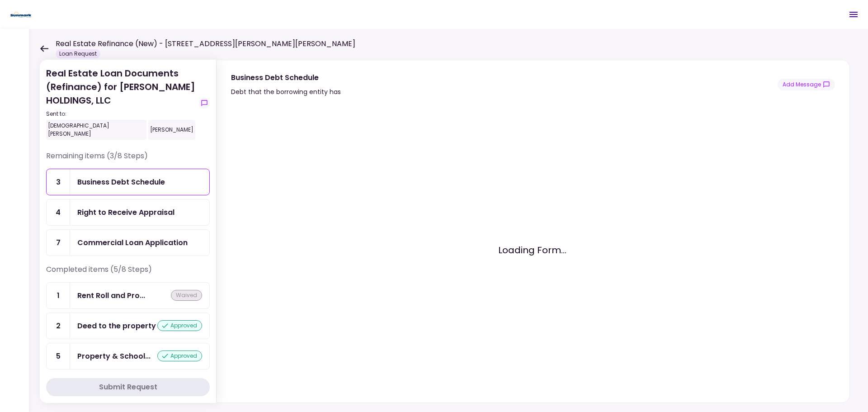 The width and height of the screenshot is (868, 412). Describe the element at coordinates (58, 356) in the screenshot. I see `div: 5` at that location.